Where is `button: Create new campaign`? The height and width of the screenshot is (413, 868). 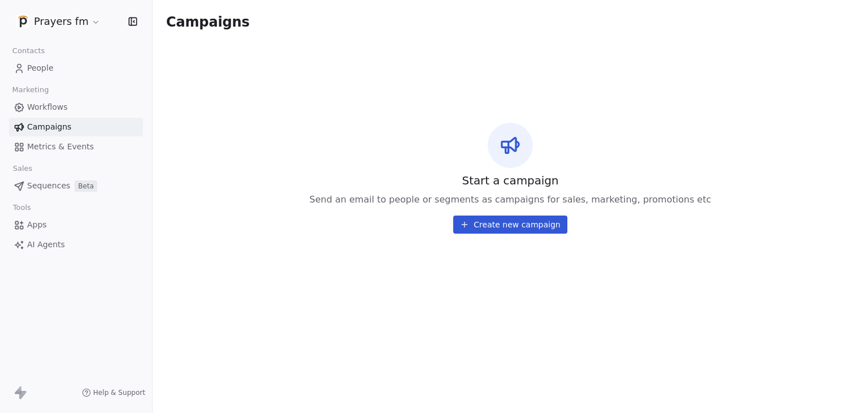
button: Create new campaign is located at coordinates (510, 225).